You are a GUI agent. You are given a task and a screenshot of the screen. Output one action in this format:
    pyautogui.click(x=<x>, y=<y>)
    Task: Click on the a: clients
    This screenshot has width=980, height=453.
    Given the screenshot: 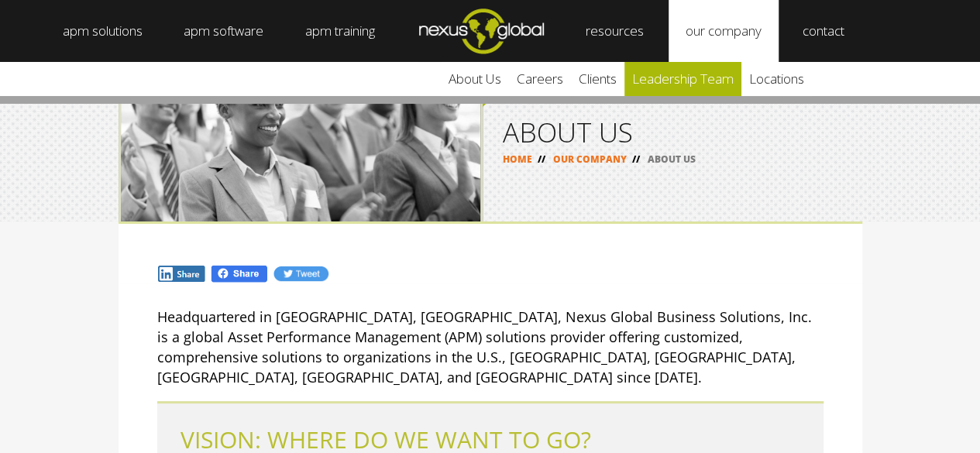 What is the action you would take?
    pyautogui.click(x=597, y=79)
    